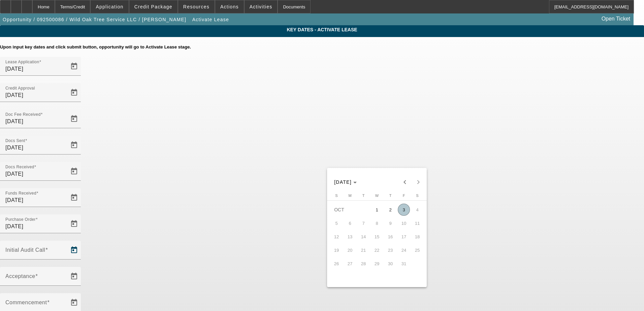 The width and height of the screenshot is (644, 311). What do you see at coordinates (417, 223) in the screenshot?
I see `button: October 11, 2025` at bounding box center [417, 223].